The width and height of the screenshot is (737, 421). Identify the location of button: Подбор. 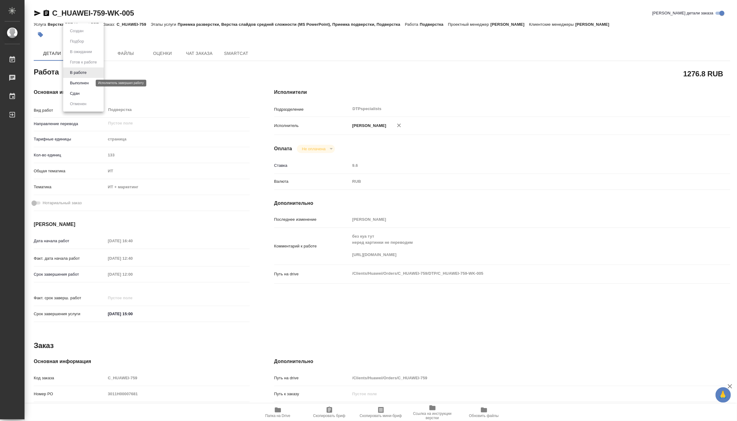
(77, 41).